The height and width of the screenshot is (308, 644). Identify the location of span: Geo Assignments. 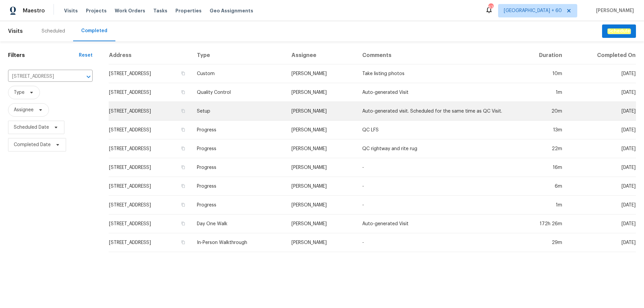
(232, 11).